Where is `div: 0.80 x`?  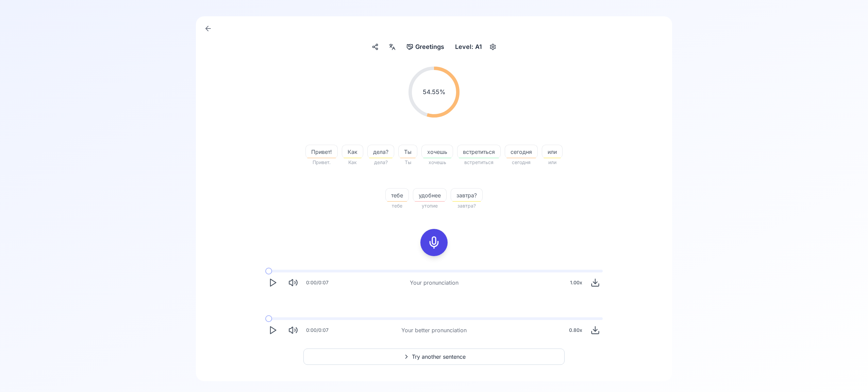 div: 0.80 x is located at coordinates (576, 331).